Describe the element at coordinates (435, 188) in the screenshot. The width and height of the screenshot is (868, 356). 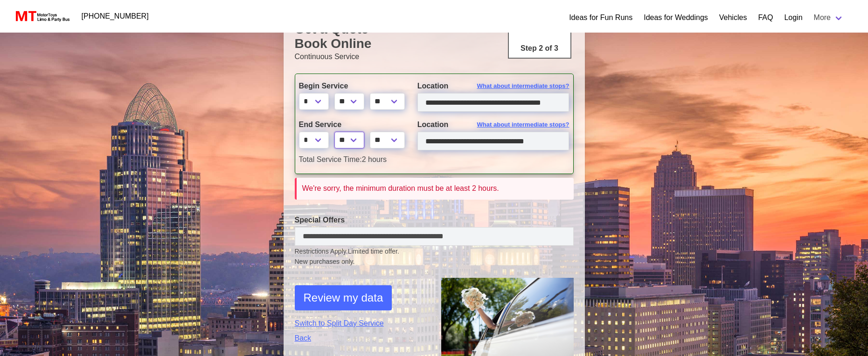
I see `div: We're sorry, the minimum duration must be at least 2 hours.` at that location.